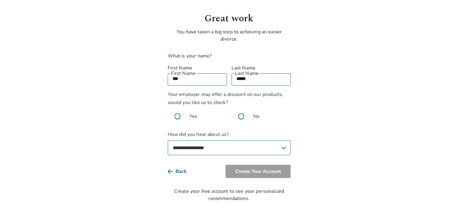 Image resolution: width=458 pixels, height=209 pixels. I want to click on span: No, so click(256, 117).